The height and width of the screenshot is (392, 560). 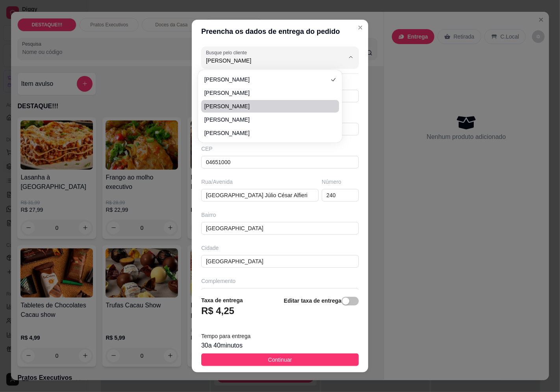 What do you see at coordinates (340, 195) in the screenshot?
I see `input: Ex.: 44` at bounding box center [340, 195].